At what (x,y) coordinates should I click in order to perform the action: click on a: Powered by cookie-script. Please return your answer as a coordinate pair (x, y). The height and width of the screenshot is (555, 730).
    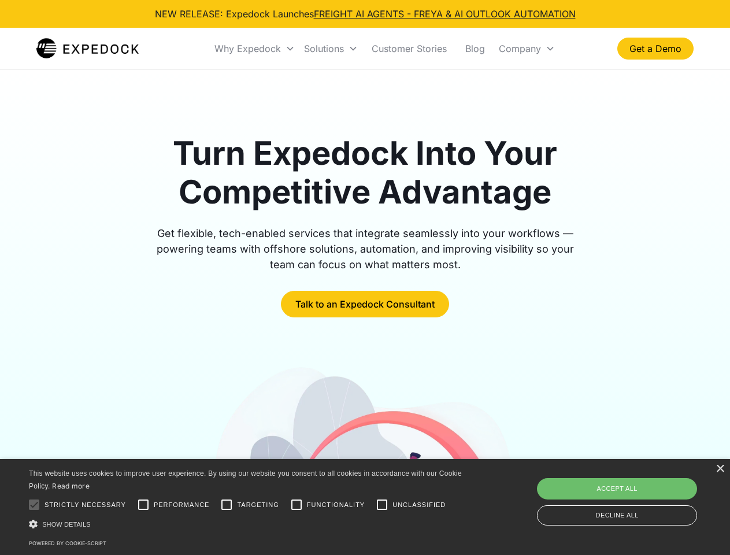
    Looking at the image, I should click on (68, 543).